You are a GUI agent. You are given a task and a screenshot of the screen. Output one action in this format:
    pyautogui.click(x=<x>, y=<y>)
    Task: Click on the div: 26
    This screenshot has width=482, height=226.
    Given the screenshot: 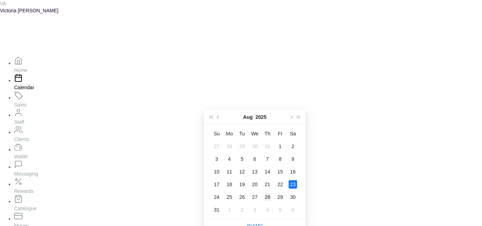 What is the action you would take?
    pyautogui.click(x=242, y=197)
    